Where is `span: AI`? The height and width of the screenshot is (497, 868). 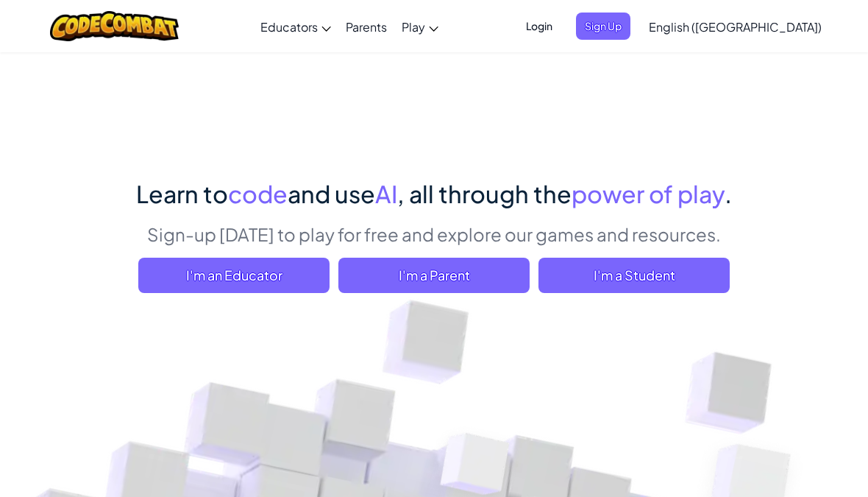 span: AI is located at coordinates (386, 193).